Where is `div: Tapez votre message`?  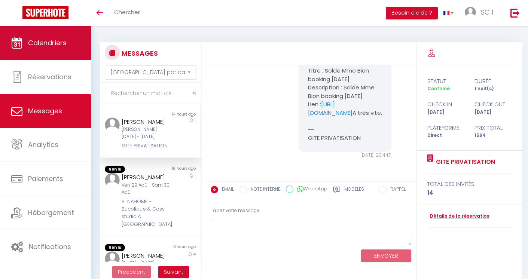 div: Tapez votre message is located at coordinates (311, 210).